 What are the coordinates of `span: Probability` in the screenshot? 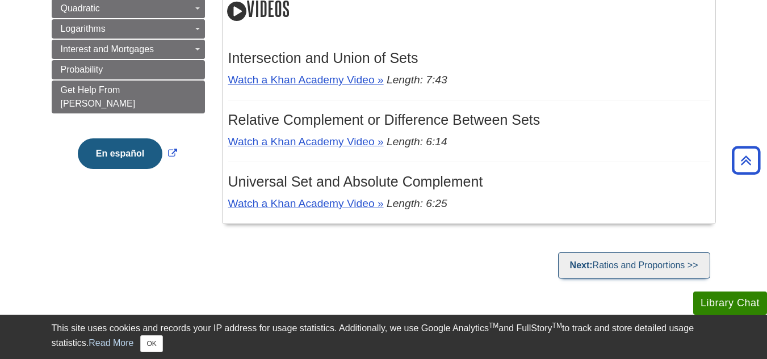 It's located at (82, 69).